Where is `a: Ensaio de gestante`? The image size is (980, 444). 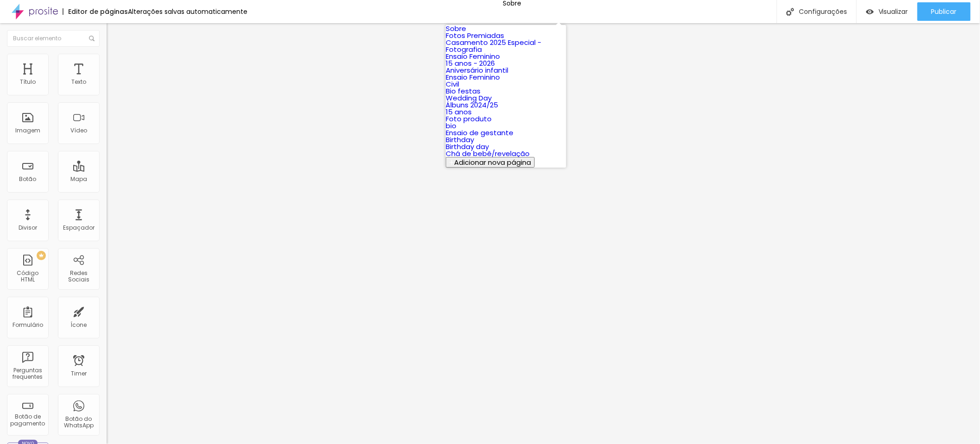 a: Ensaio de gestante is located at coordinates (480, 133).